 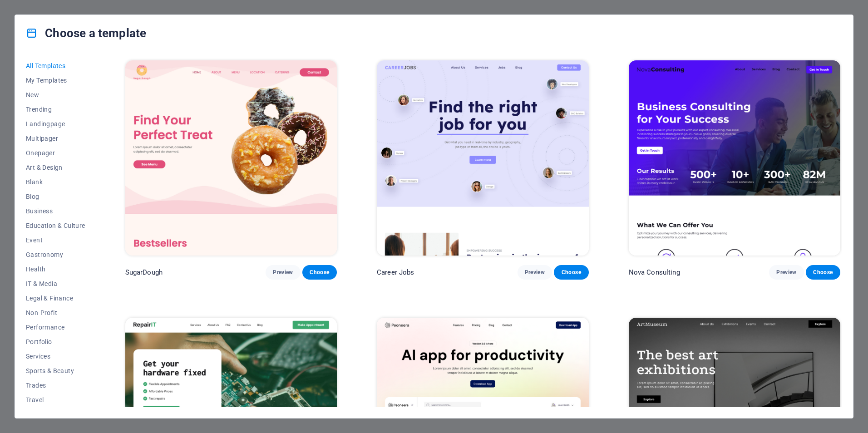 What do you see at coordinates (56, 153) in the screenshot?
I see `button: Onepager` at bounding box center [56, 153].